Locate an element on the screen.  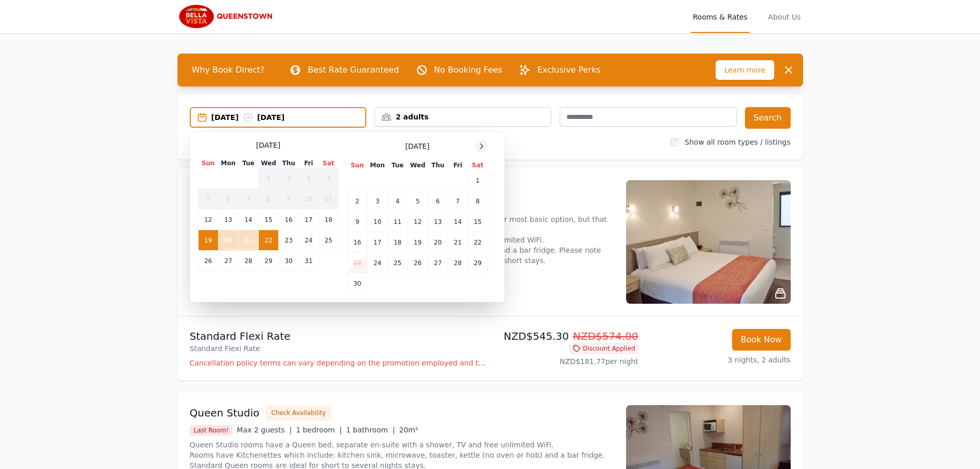
span: 1 bedroom | is located at coordinates (319, 430).